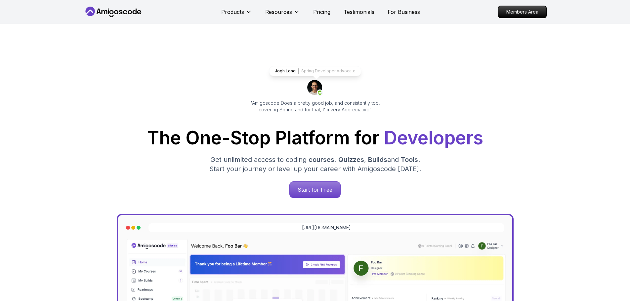 This screenshot has width=630, height=301. What do you see at coordinates (522, 12) in the screenshot?
I see `a: Members Area` at bounding box center [522, 12].